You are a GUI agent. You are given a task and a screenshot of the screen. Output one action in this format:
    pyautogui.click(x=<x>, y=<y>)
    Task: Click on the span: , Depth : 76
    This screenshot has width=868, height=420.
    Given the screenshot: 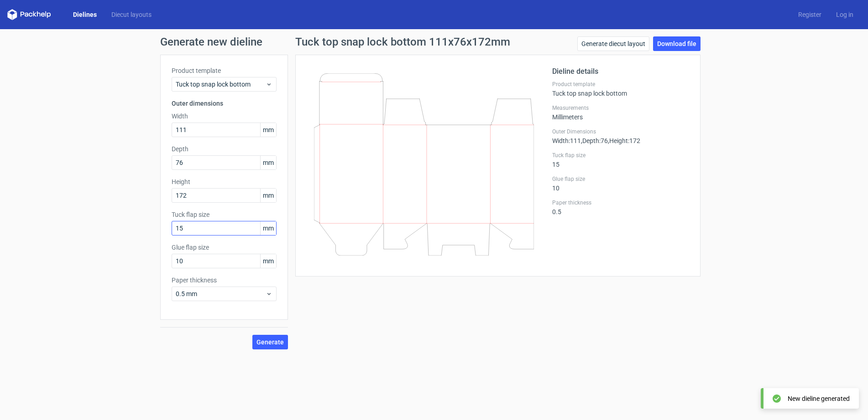 What is the action you would take?
    pyautogui.click(x=594, y=141)
    